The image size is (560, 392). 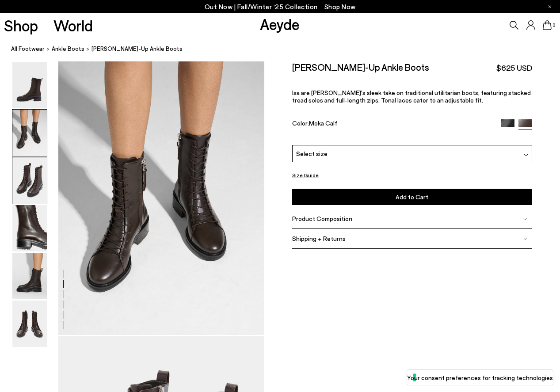 I want to click on span: Add to Cart, so click(x=412, y=197).